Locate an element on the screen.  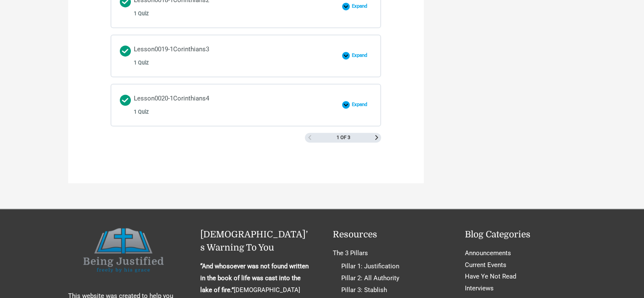
a: Pillar 3: Stablish is located at coordinates (364, 290).